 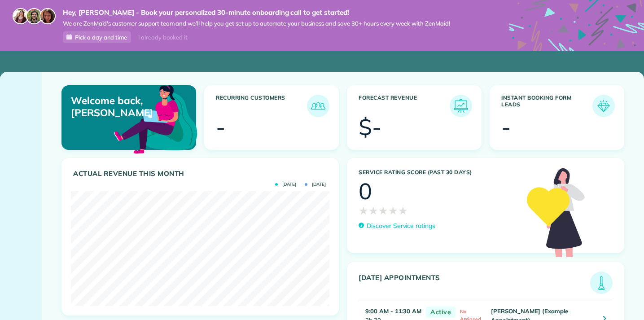 I want to click on img: icon_forecast_revenue-8c13a41c7ed35a8dcfafea3cbb826a0462acb37728057bba2d056411b612bbbe.png, so click(x=461, y=106).